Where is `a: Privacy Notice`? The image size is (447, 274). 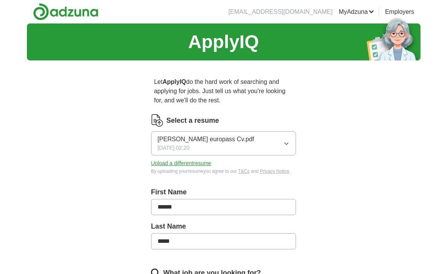
a: Privacy Notice is located at coordinates (274, 171).